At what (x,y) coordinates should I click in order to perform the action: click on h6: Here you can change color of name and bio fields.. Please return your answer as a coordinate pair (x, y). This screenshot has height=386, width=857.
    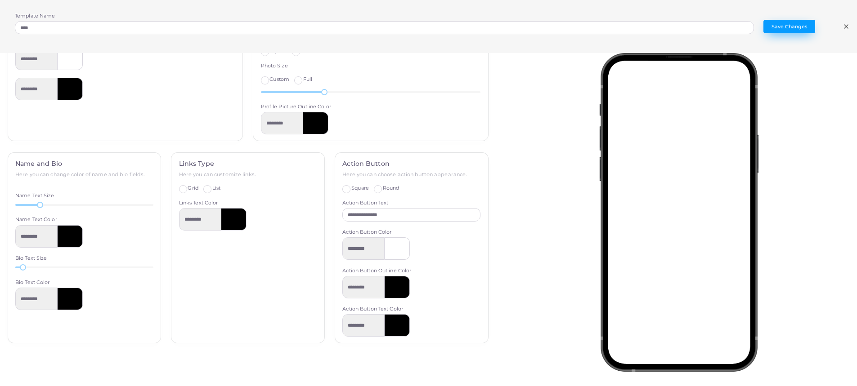
    Looking at the image, I should click on (84, 175).